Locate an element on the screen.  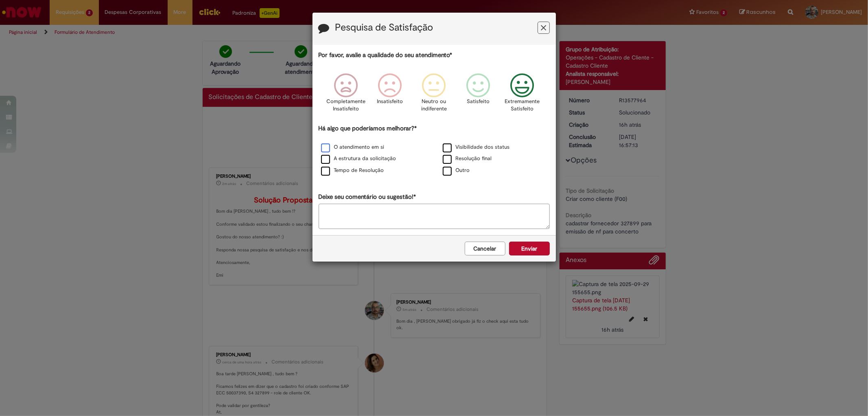
label: Visibilidade dos status is located at coordinates (476, 147).